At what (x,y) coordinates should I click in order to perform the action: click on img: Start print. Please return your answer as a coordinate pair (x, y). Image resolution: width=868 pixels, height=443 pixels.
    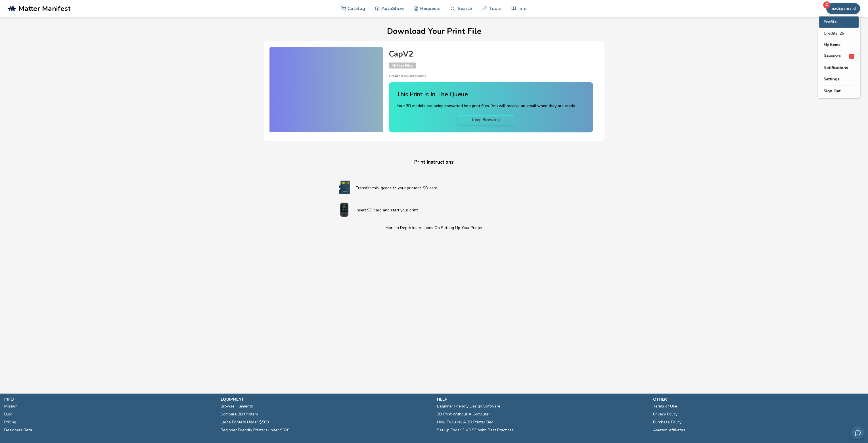
    Looking at the image, I should click on (344, 210).